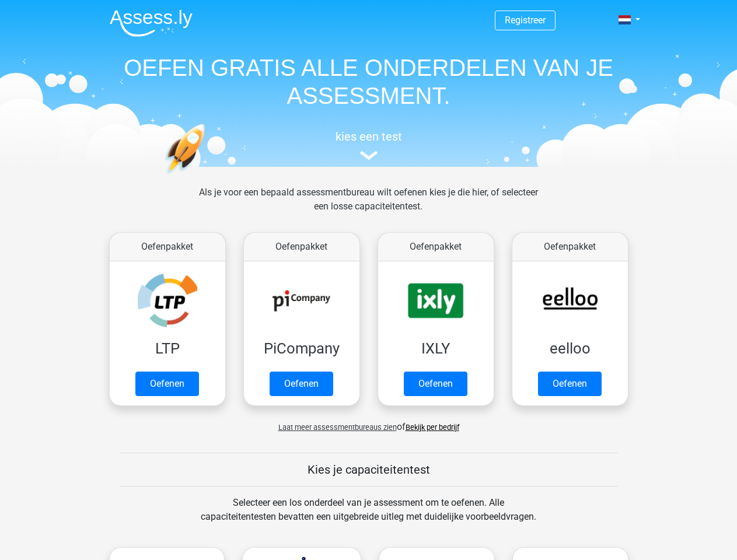 This screenshot has width=737, height=560. Describe the element at coordinates (151, 23) in the screenshot. I see `img: Assessly` at that location.